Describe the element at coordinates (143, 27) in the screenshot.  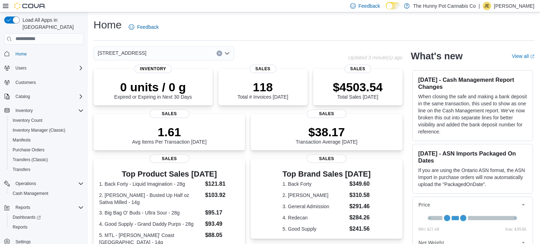
I see `a: Feedback` at that location.